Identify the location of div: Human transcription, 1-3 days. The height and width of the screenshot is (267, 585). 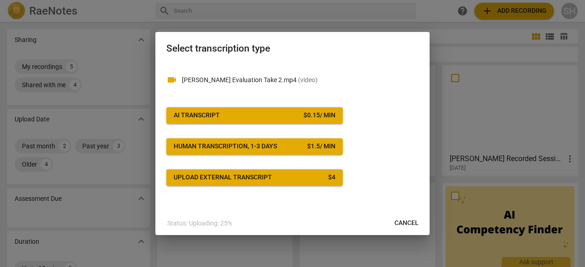
(225, 147).